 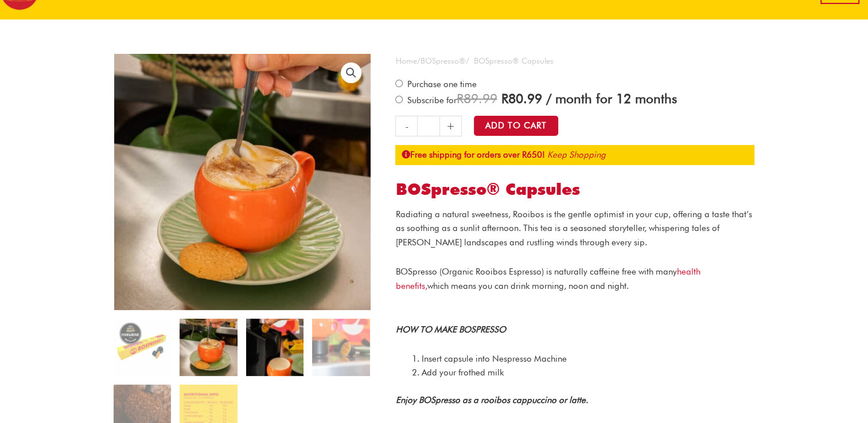 I want to click on li: Insert capsule into Nespresso Machine, so click(x=587, y=359).